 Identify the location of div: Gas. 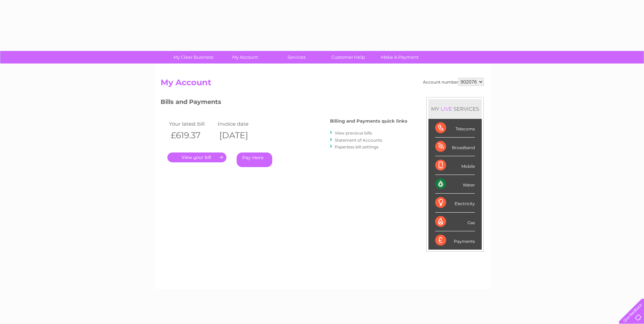
(455, 222).